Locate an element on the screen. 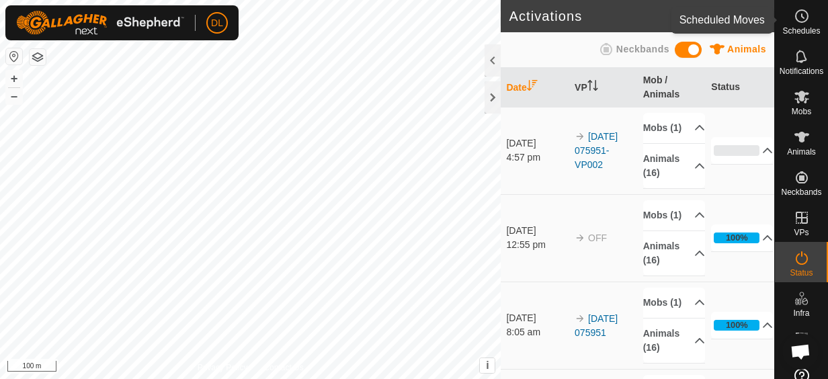 Image resolution: width=828 pixels, height=379 pixels. h2: Activations is located at coordinates (627, 16).